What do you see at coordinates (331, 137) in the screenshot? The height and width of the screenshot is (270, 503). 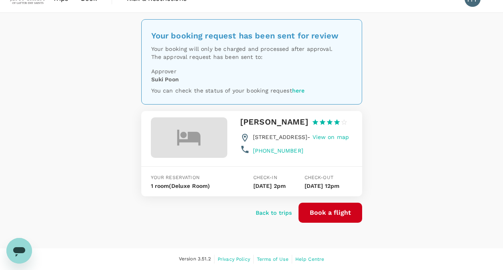 I see `a: View on map` at bounding box center [331, 137].